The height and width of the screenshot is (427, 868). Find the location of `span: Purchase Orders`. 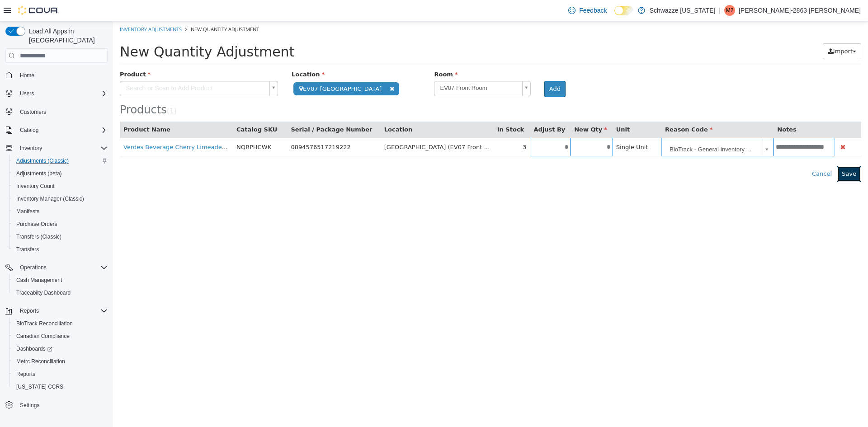

span: Purchase Orders is located at coordinates (37, 224).